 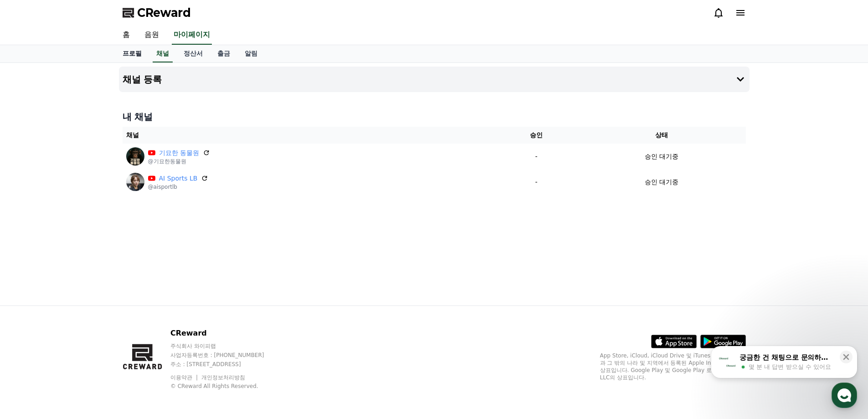 I want to click on p: @기묘한동물원, so click(x=179, y=162).